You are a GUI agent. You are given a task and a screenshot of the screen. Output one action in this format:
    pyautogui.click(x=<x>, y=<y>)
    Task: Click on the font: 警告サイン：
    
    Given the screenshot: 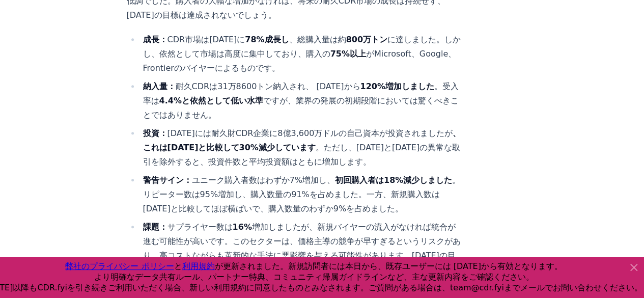 What is the action you would take?
    pyautogui.click(x=168, y=180)
    